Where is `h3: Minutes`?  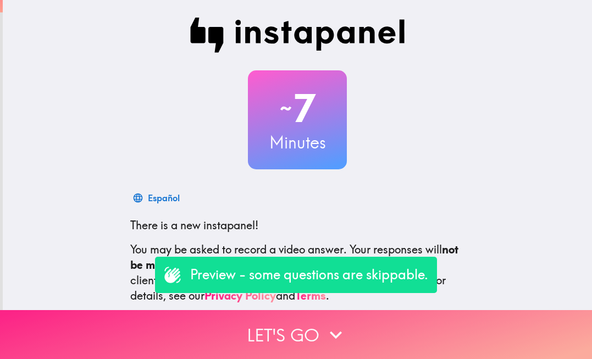
h3: Minutes is located at coordinates (297, 142).